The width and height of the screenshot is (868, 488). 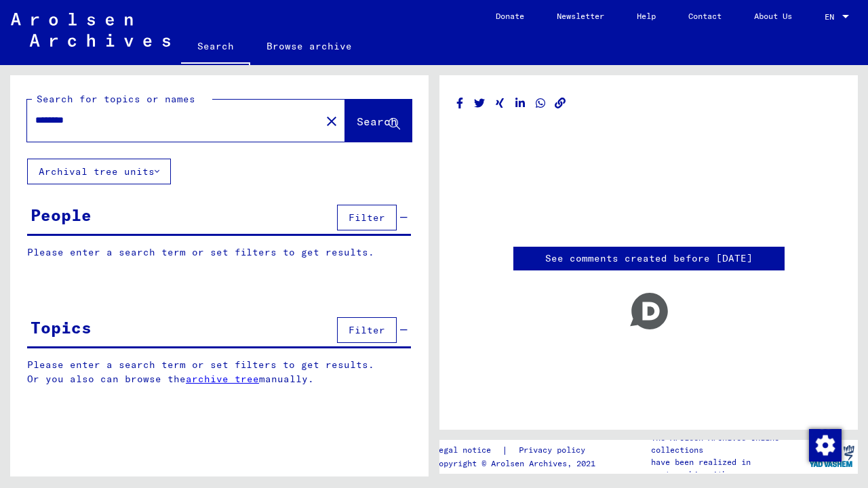 What do you see at coordinates (219, 252) in the screenshot?
I see `p: Please enter a search term or set filters to get results.` at bounding box center [219, 252].